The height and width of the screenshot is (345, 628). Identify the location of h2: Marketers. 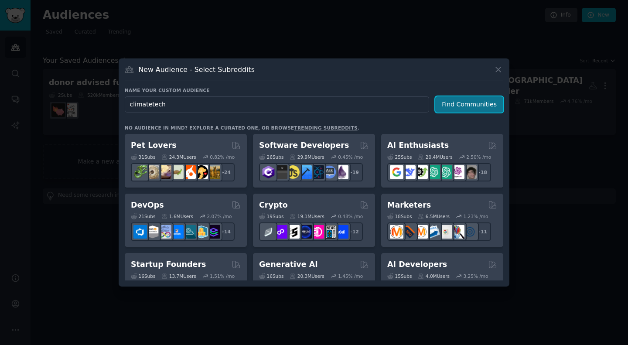
(409, 205).